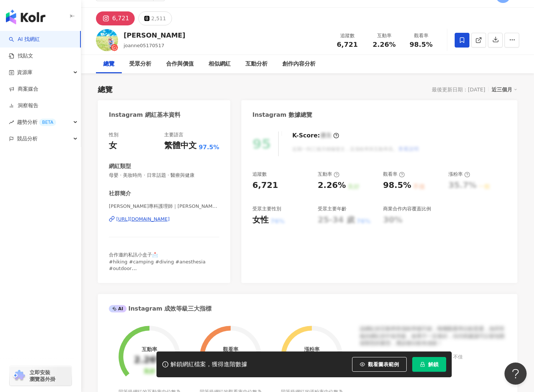 The image size is (534, 392). I want to click on div: 近三個月, so click(504, 89).